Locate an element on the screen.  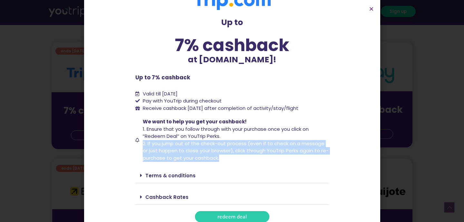
span: 1. Ensure that you follow through with your purchase once you click on “Redeem Deal” on YouTrip P... is located at coordinates (225, 133).